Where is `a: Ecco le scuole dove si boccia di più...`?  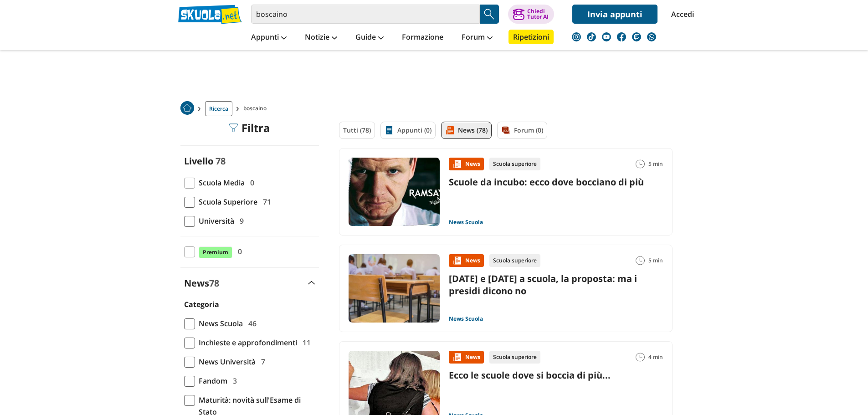 a: Ecco le scuole dove si boccia di più... is located at coordinates (530, 375).